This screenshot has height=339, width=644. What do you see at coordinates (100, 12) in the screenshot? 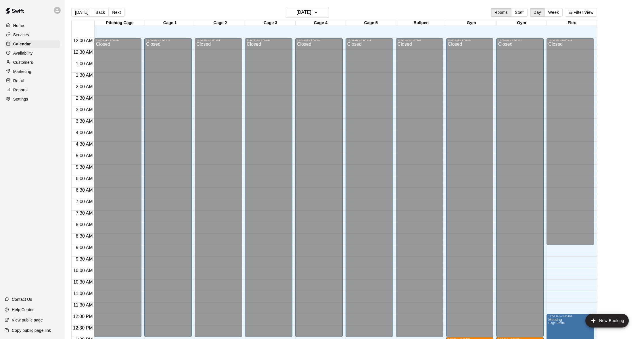
I see `button: Back` at bounding box center [100, 12].